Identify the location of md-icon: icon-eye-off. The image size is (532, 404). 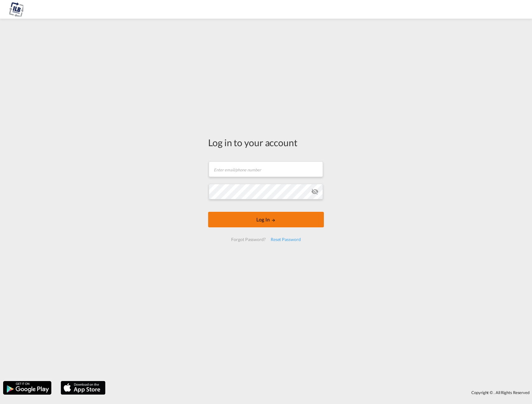
(315, 191).